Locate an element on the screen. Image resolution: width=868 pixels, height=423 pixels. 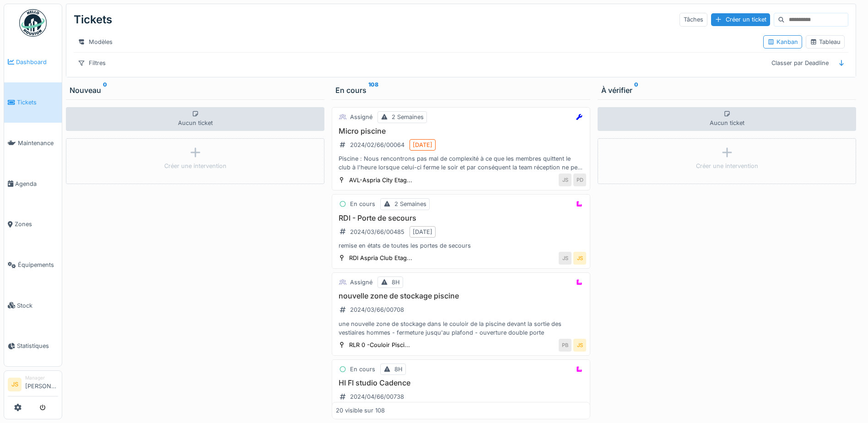
a: Statistiques is located at coordinates (33, 346).